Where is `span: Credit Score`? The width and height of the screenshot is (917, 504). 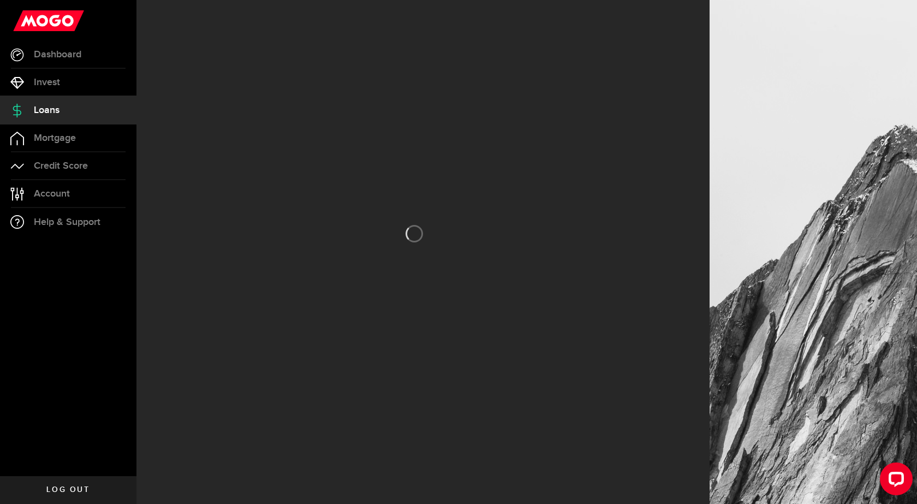
span: Credit Score is located at coordinates (61, 166).